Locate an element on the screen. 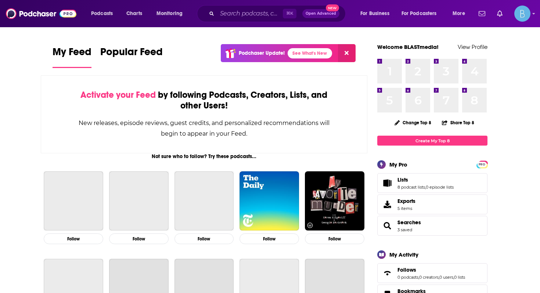  span: Open Advanced is located at coordinates (321, 14).